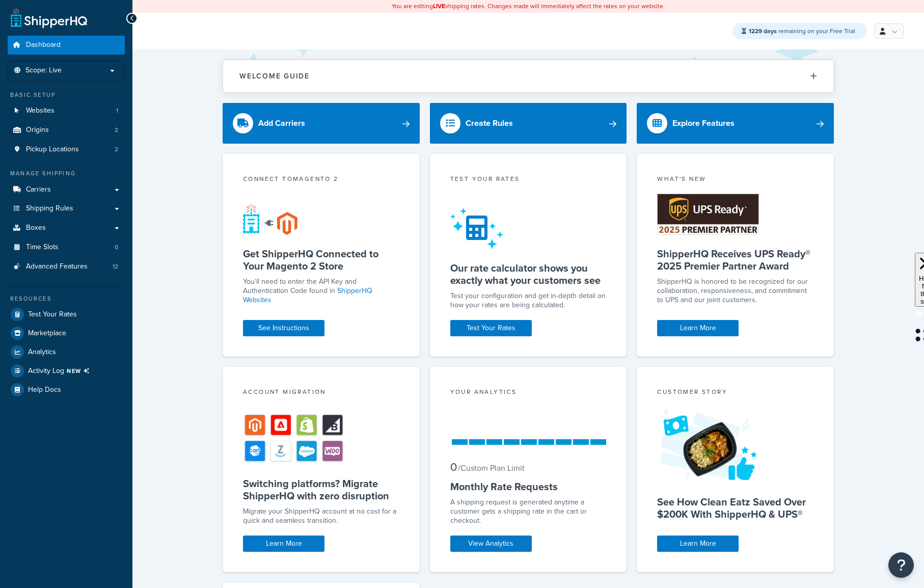 The image size is (924, 588). Describe the element at coordinates (61, 371) in the screenshot. I see `span: Activity Log` at that location.